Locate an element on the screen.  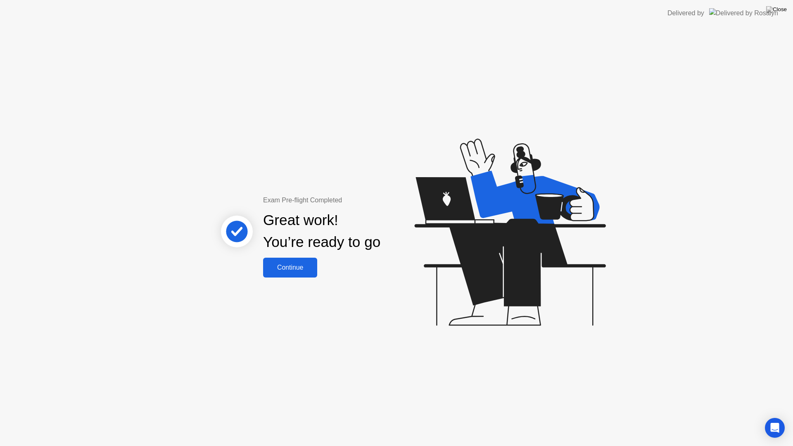
div: Continue is located at coordinates (290, 268).